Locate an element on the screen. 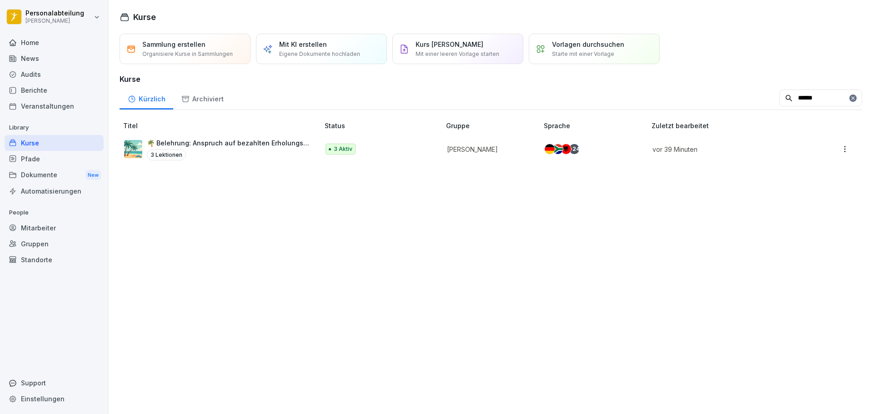 This screenshot has height=414, width=873. div: Gruppen is located at coordinates (54, 244).